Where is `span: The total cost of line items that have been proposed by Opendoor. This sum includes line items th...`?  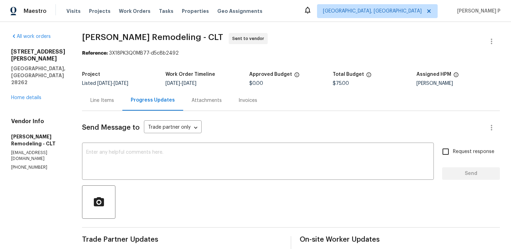 span: The total cost of line items that have been proposed by Opendoor. This sum includes line items th... is located at coordinates (369, 76).